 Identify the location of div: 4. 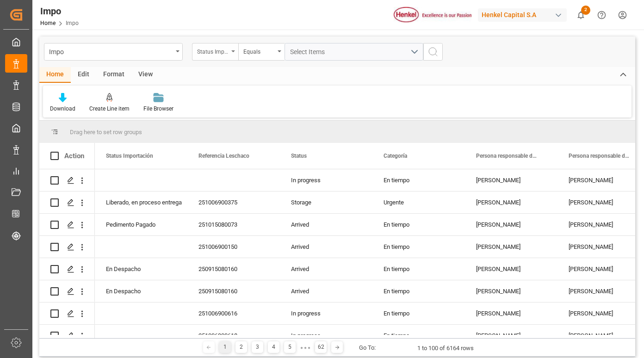
(273, 347).